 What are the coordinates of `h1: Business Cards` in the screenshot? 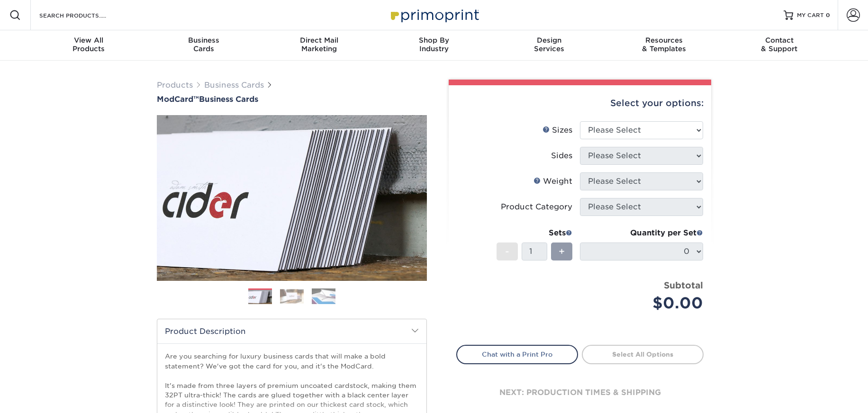 It's located at (292, 99).